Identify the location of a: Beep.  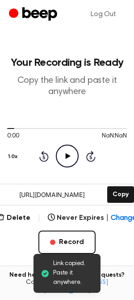
(34, 14).